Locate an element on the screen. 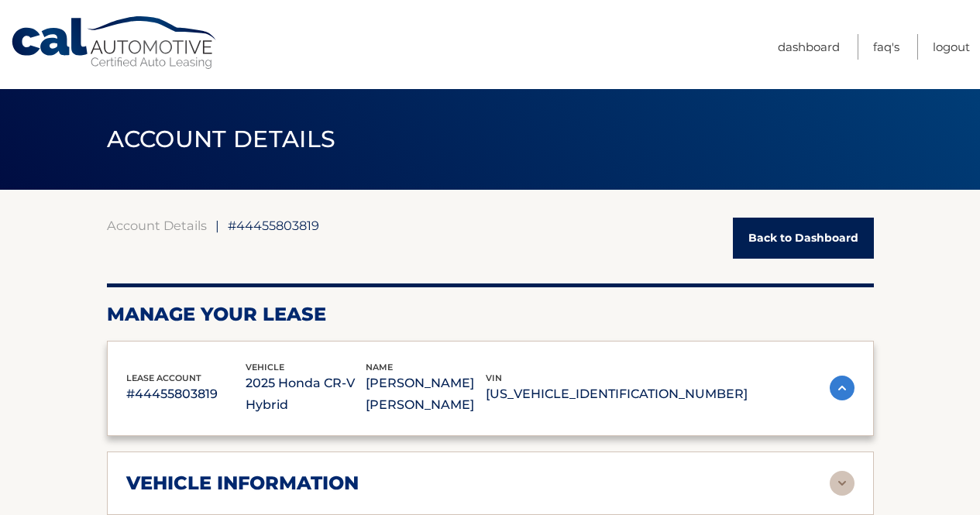 The image size is (980, 515). img: accordion-rest.svg is located at coordinates (842, 484).